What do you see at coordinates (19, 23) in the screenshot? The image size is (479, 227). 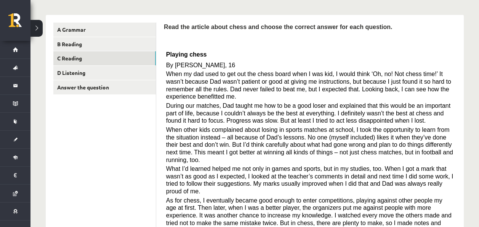 I see `a: Rīgas 1. Tālmācības vidusskola` at bounding box center [19, 23].